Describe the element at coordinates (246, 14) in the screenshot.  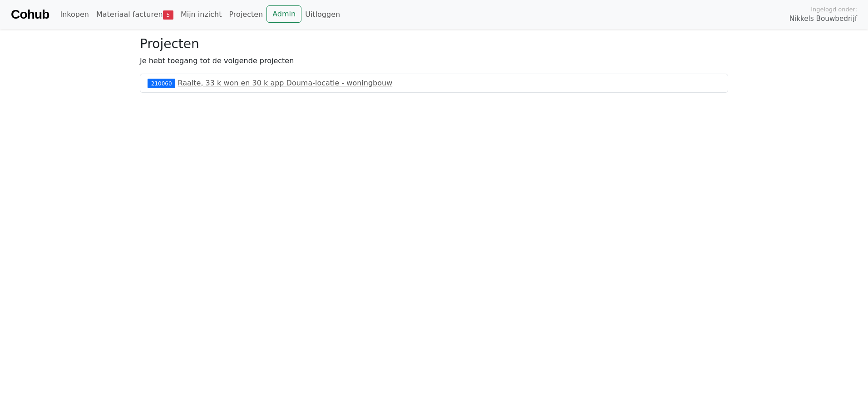
I see `a: Projecten` at that location.